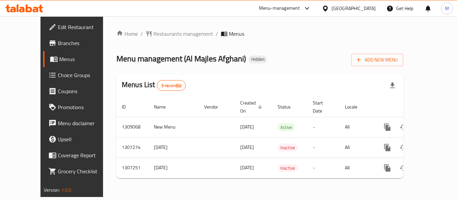  I want to click on button: Add New Menu, so click(377, 60).